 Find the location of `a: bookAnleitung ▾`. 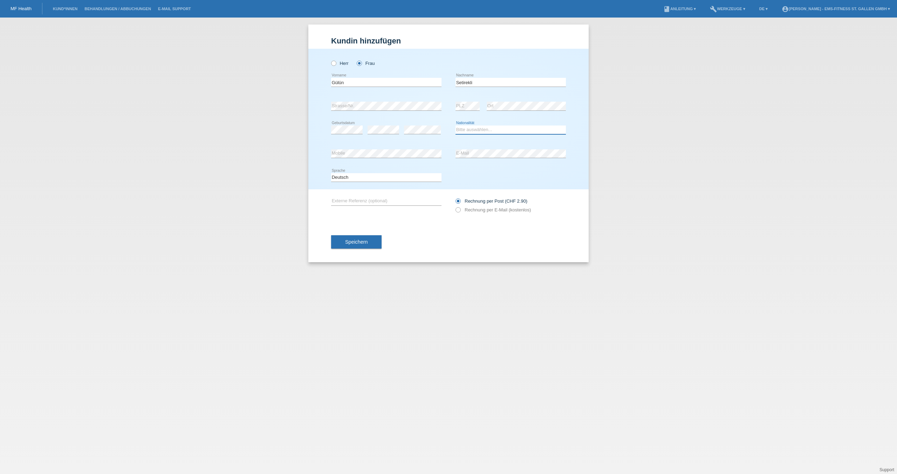

a: bookAnleitung ▾ is located at coordinates (680, 9).